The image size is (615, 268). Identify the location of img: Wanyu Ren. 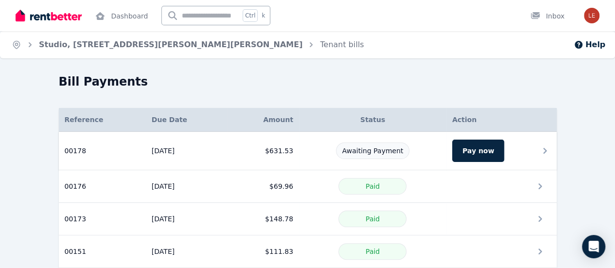
(591, 16).